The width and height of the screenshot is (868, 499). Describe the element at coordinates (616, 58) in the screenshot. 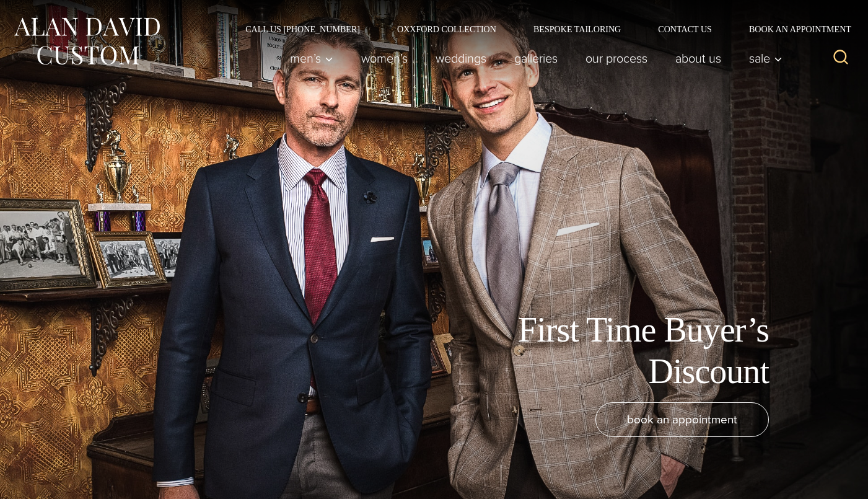

I see `a: Our Process` at that location.